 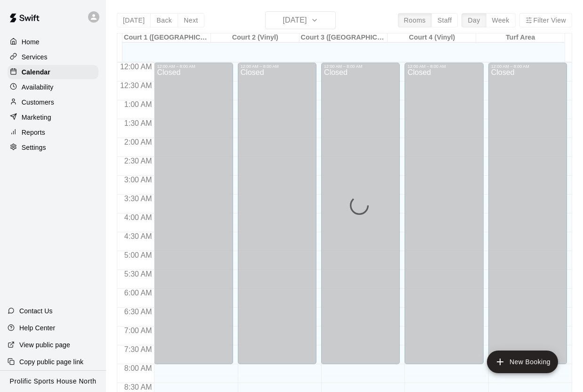 I want to click on p: Marketing, so click(x=36, y=117).